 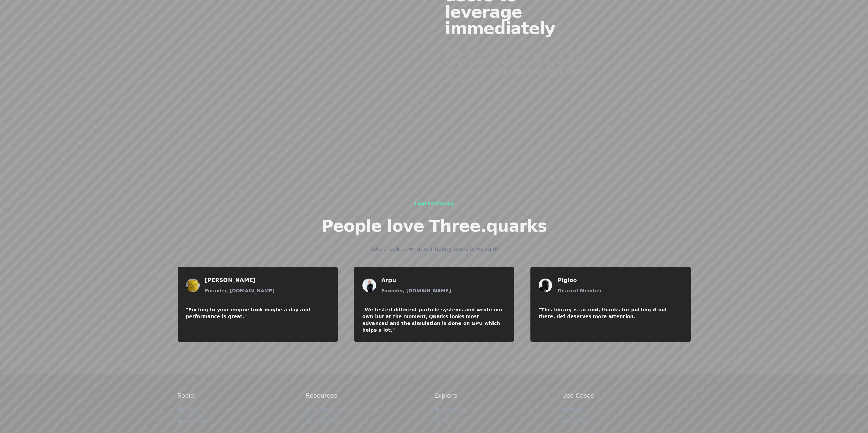 I want to click on a: Examples, so click(x=322, y=422).